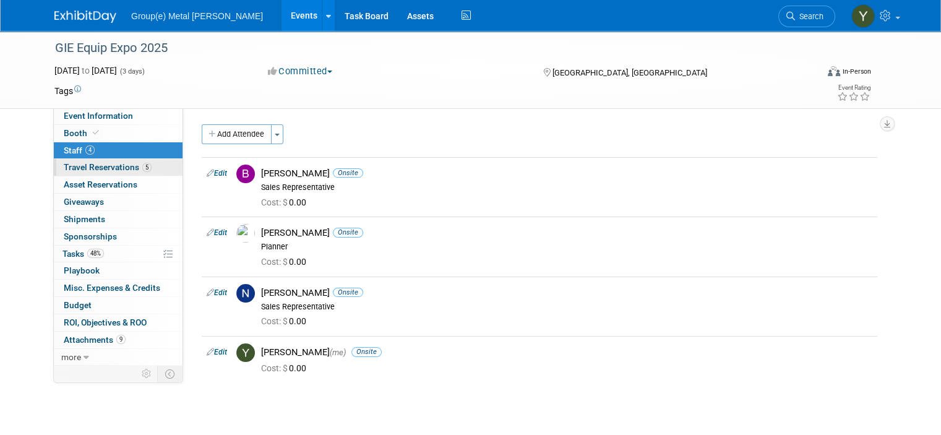 Image resolution: width=941 pixels, height=435 pixels. What do you see at coordinates (118, 340) in the screenshot?
I see `a: Attachments9` at bounding box center [118, 340].